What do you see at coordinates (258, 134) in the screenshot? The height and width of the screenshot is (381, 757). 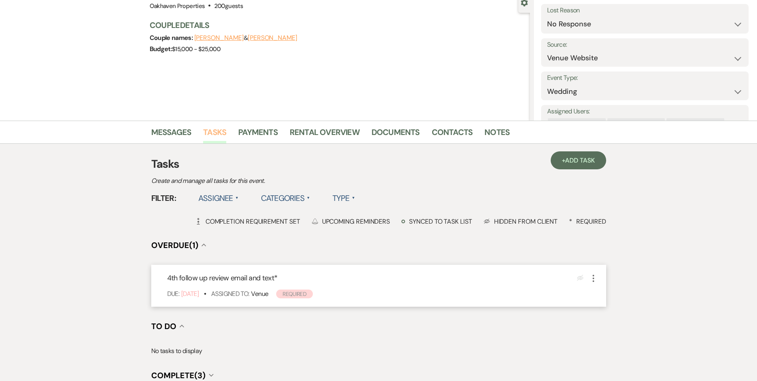 I see `a: Payments` at bounding box center [258, 134].